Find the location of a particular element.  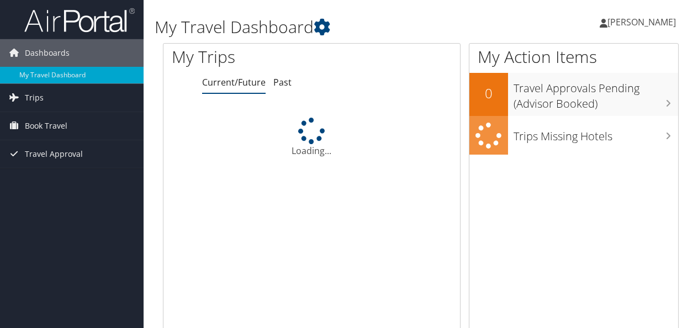

span: Trips is located at coordinates (34, 98).